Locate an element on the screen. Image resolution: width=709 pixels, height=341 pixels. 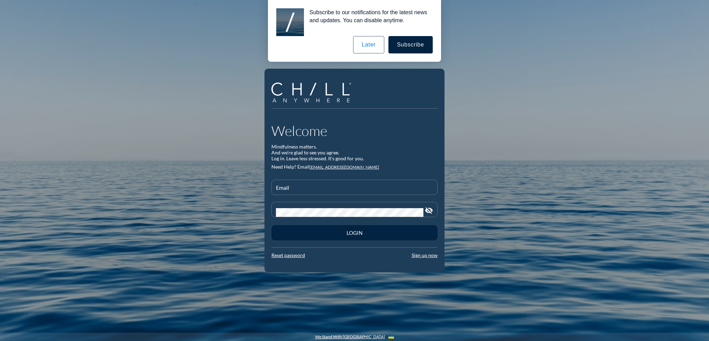
a: Reset password is located at coordinates (288, 255).